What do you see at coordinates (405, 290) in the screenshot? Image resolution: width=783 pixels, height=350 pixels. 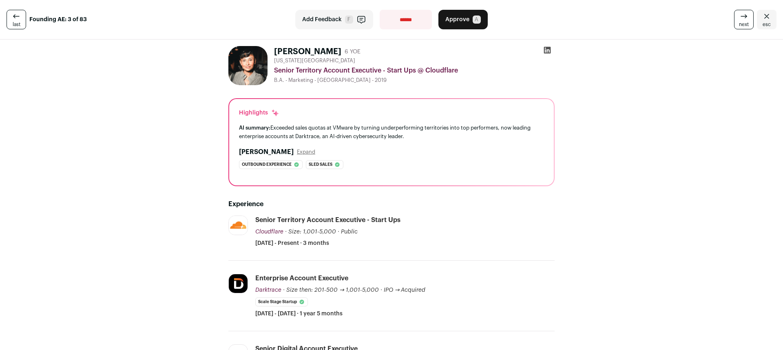 I see `span: IPO → Acquired` at bounding box center [405, 290].